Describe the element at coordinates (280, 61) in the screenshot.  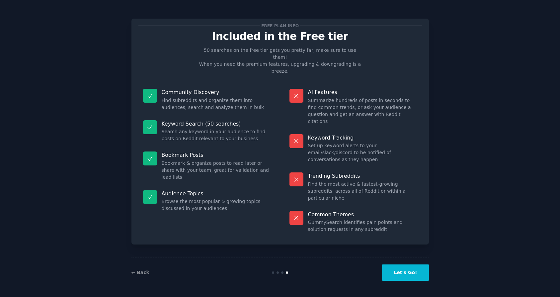
I see `p: 50 searches on the free tier gets you pretty far, make sure to use them! When you need the premiu...` at that location.